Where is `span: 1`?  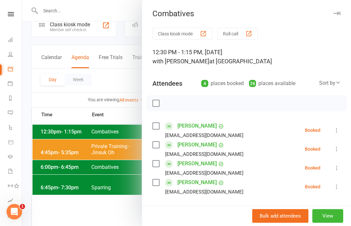
span: 1 is located at coordinates (22, 206).